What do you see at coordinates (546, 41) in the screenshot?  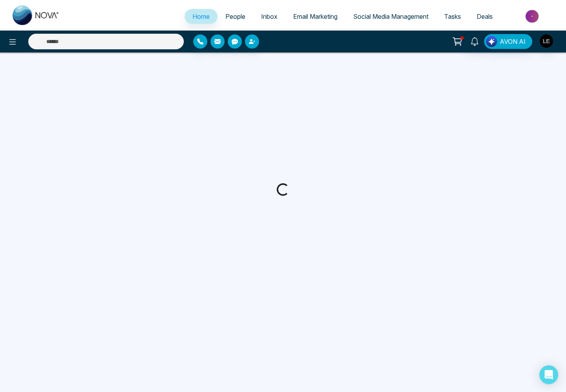 I see `img: User Avatar` at bounding box center [546, 41].